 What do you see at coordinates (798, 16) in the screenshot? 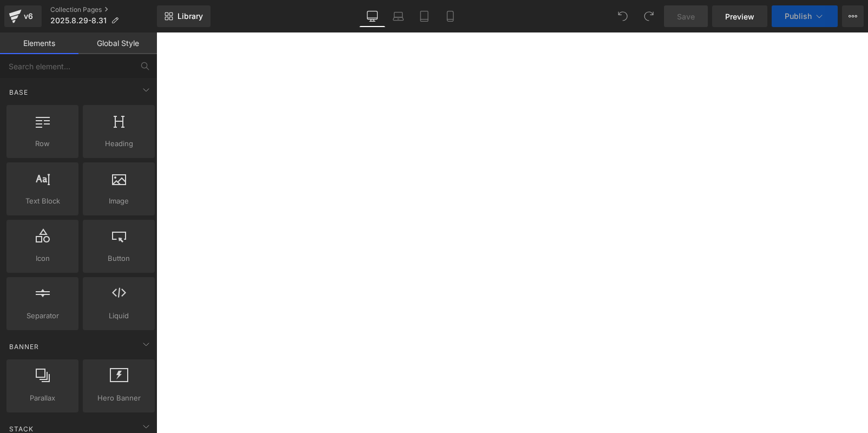
I see `span: Publish` at bounding box center [798, 16].